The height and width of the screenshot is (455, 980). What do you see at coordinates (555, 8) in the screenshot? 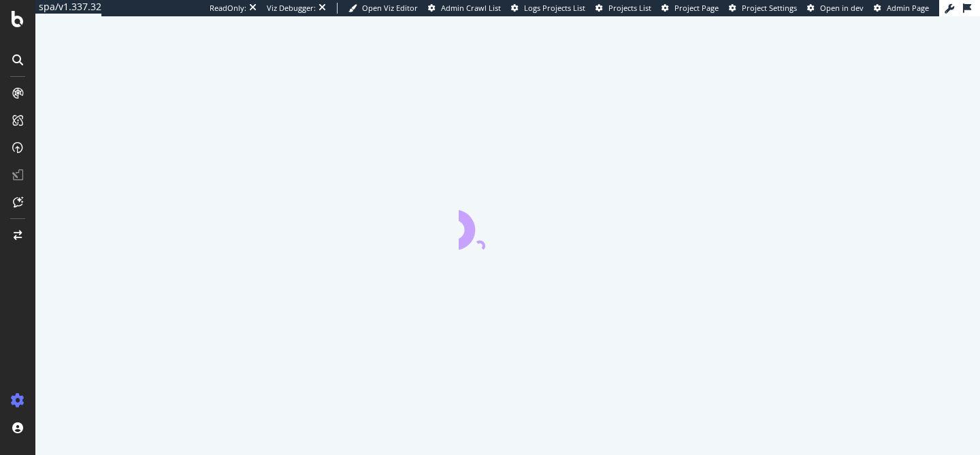
I see `span: Logs Projects List` at bounding box center [555, 8].